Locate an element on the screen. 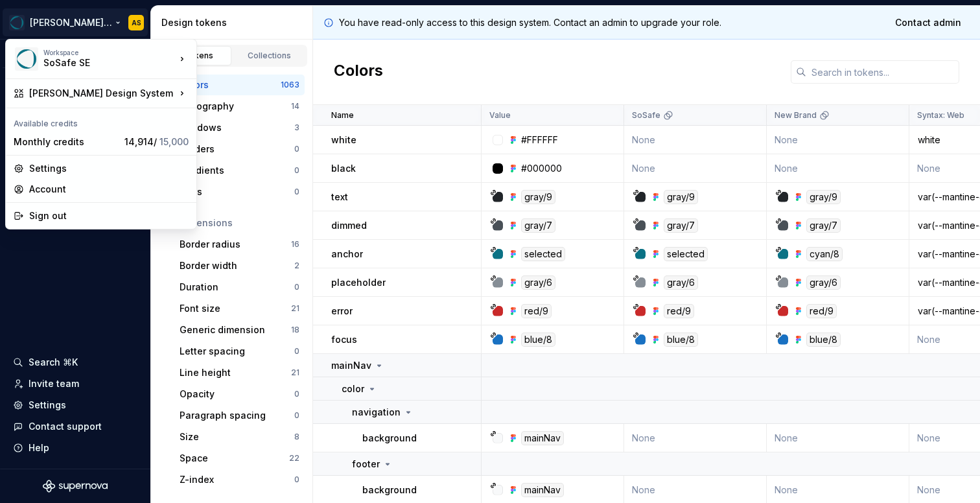 The height and width of the screenshot is (503, 980). span: 15,000 is located at coordinates (173, 141).